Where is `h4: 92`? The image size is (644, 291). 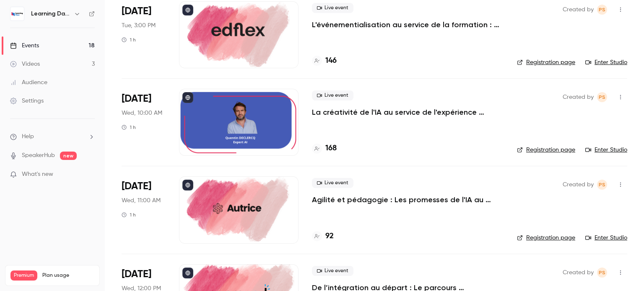
h4: 92 is located at coordinates (330, 236).